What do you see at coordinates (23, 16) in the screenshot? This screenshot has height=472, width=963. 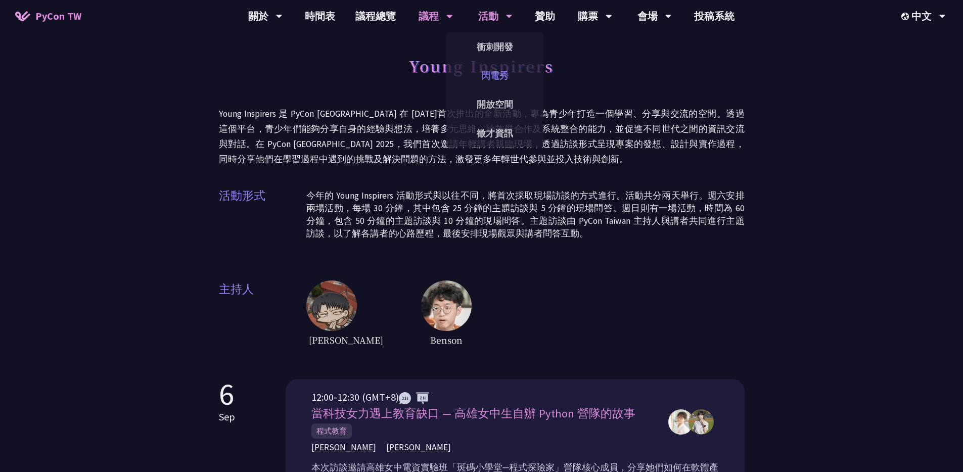 I see `img: Home icon of PyCon TW 2025` at bounding box center [23, 16].